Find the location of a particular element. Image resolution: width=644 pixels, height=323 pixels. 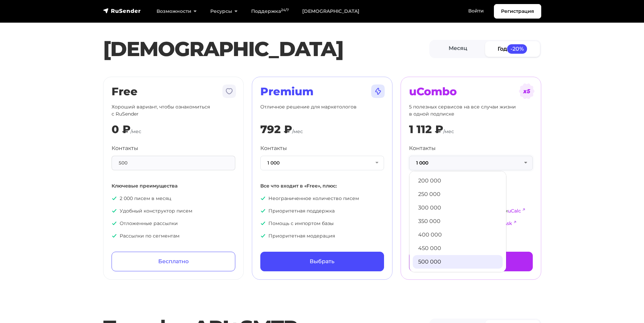

a: 500 000 is located at coordinates (458, 262).